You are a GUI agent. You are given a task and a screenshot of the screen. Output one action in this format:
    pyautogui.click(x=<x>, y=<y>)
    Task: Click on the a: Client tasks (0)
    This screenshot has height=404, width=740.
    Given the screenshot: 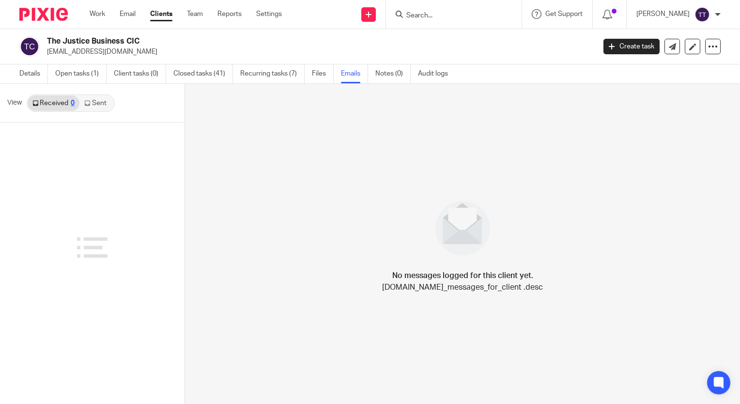 What is the action you would take?
    pyautogui.click(x=140, y=74)
    